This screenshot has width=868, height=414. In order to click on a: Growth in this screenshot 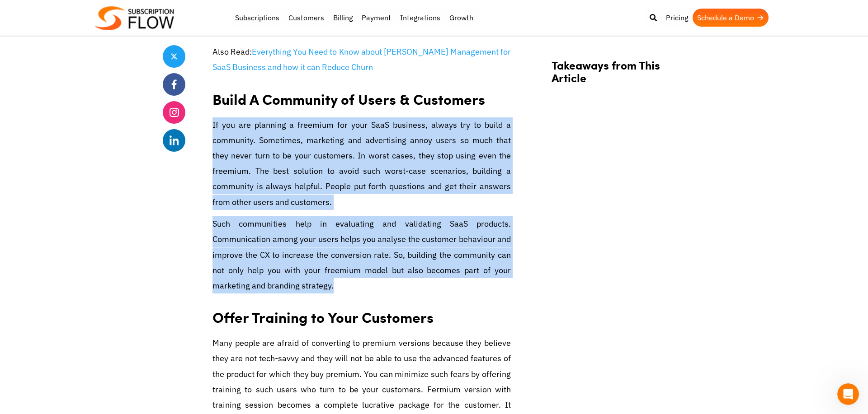, I will do `click(461, 18)`.